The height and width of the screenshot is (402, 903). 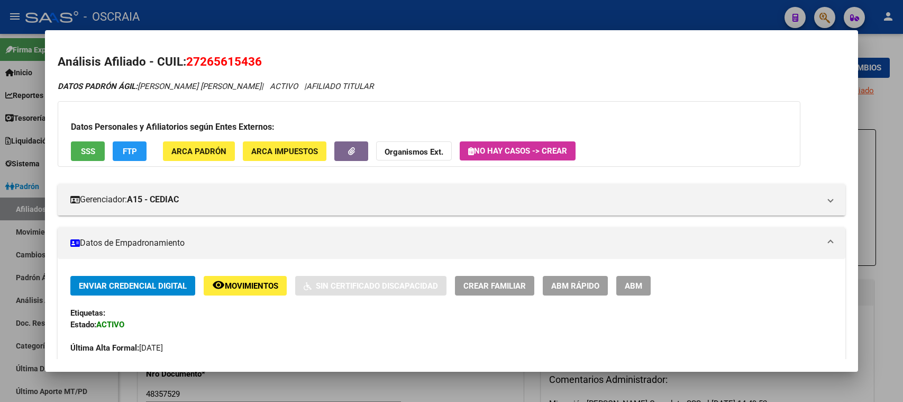 What do you see at coordinates (219, 285) in the screenshot?
I see `mat-icon: remove_red_eye` at bounding box center [219, 285].